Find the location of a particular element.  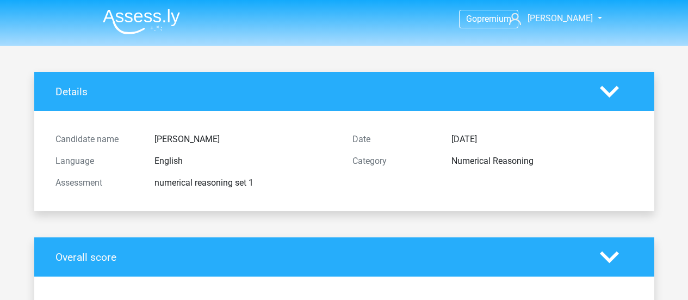

a: Gopremium is located at coordinates (489, 19).